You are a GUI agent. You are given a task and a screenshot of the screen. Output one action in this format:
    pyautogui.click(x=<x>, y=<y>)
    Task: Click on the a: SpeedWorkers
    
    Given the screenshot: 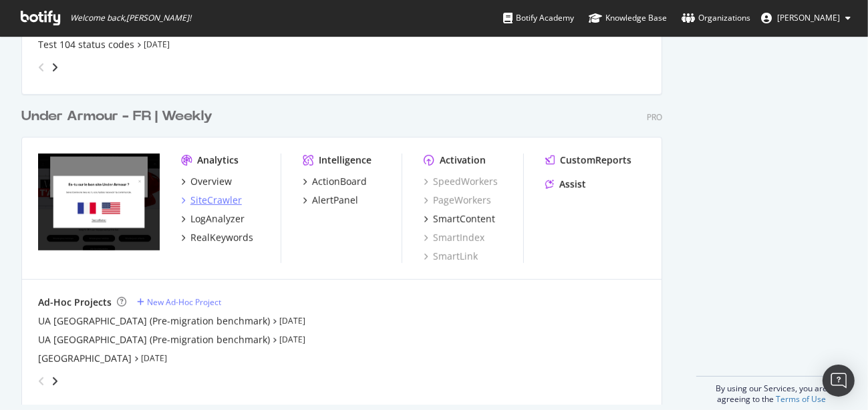 What is the action you would take?
    pyautogui.click(x=461, y=182)
    